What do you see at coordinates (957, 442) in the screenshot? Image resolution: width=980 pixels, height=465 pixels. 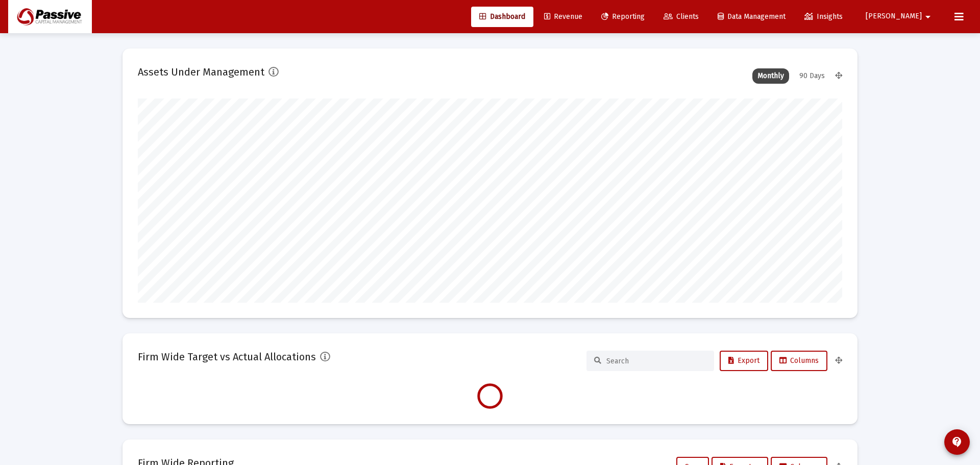 I see `mat-icon: contact_support` at bounding box center [957, 442].